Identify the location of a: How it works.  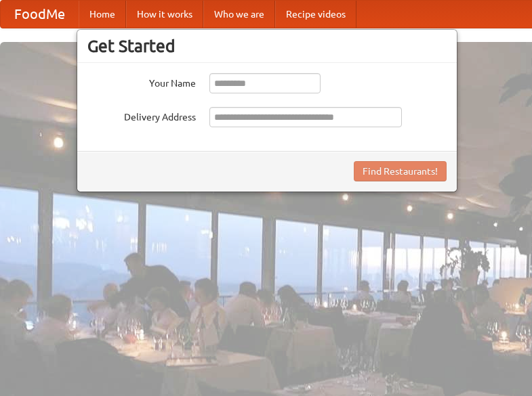
(164, 14).